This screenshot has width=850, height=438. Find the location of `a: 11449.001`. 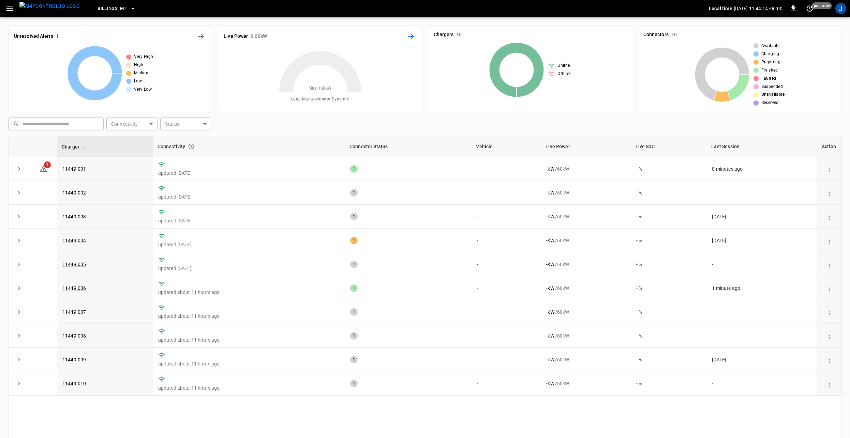

a: 11449.001 is located at coordinates (74, 169).